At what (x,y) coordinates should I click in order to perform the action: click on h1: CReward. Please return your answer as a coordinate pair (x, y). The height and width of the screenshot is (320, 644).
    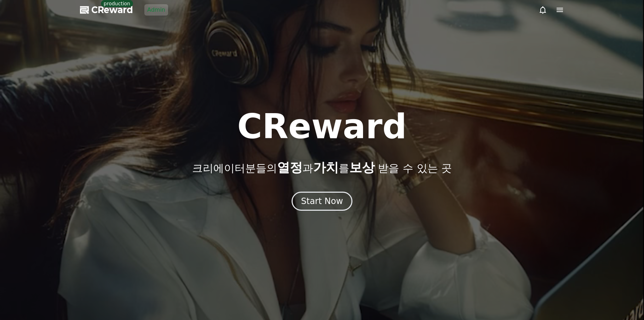
    Looking at the image, I should click on (322, 126).